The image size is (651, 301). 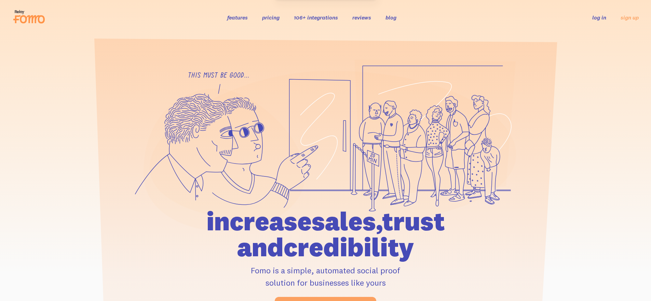 I want to click on a: features, so click(x=238, y=17).